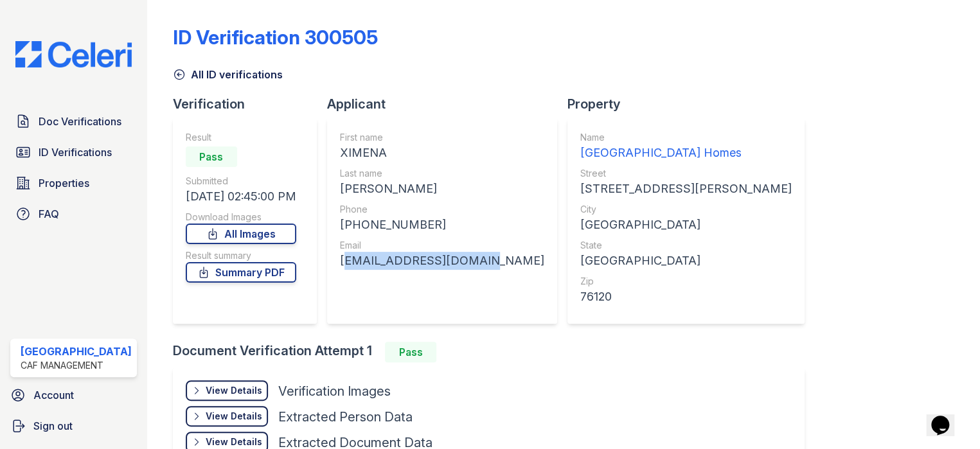 The image size is (980, 449). Describe the element at coordinates (250, 104) in the screenshot. I see `div: Verification` at that location.